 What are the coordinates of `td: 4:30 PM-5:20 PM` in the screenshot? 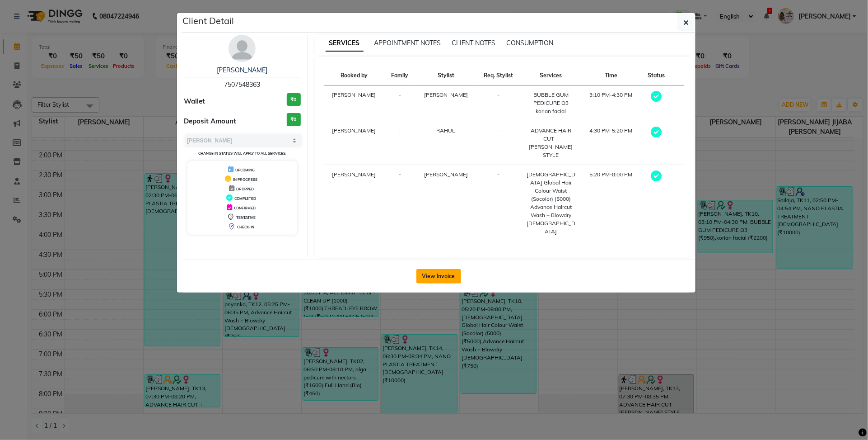 It's located at (611, 143).